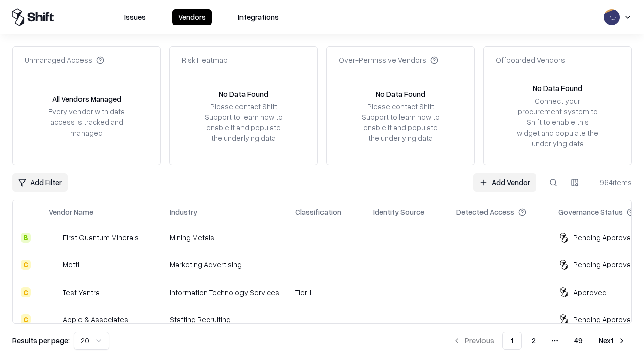 The image size is (644, 362). I want to click on div: Marketing Advertising, so click(224, 264).